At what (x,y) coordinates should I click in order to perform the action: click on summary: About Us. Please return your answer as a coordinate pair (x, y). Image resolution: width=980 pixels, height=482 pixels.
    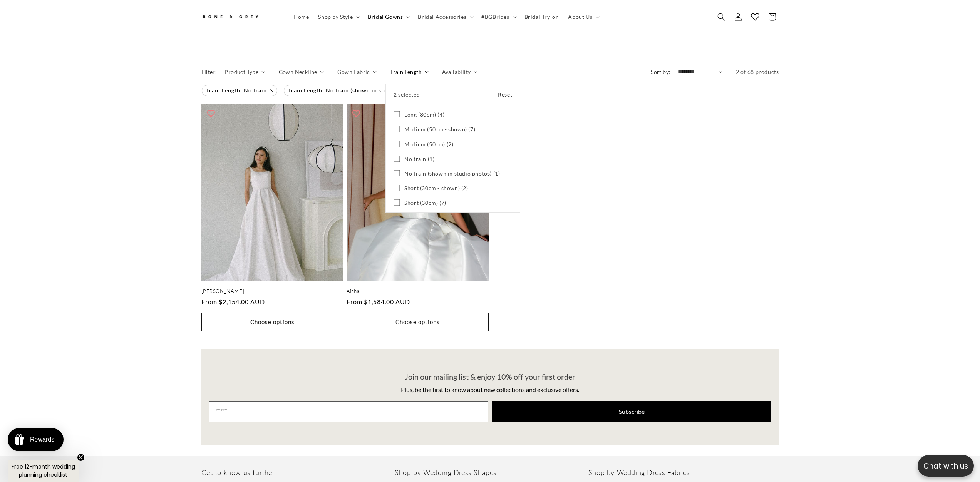
    Looking at the image, I should click on (583, 17).